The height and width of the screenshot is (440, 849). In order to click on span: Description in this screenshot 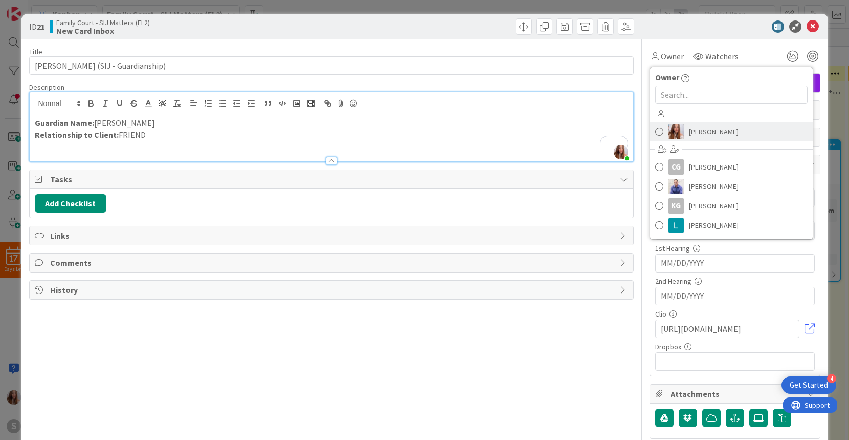, I will do `click(47, 87)`.